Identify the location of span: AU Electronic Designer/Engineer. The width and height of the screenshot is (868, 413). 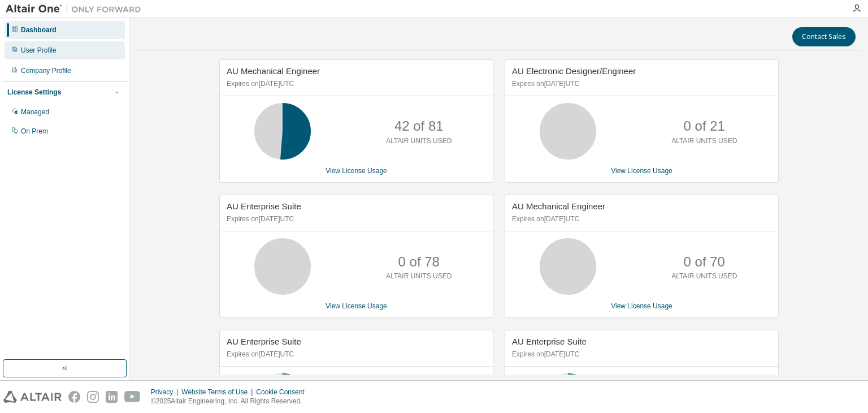
(574, 71).